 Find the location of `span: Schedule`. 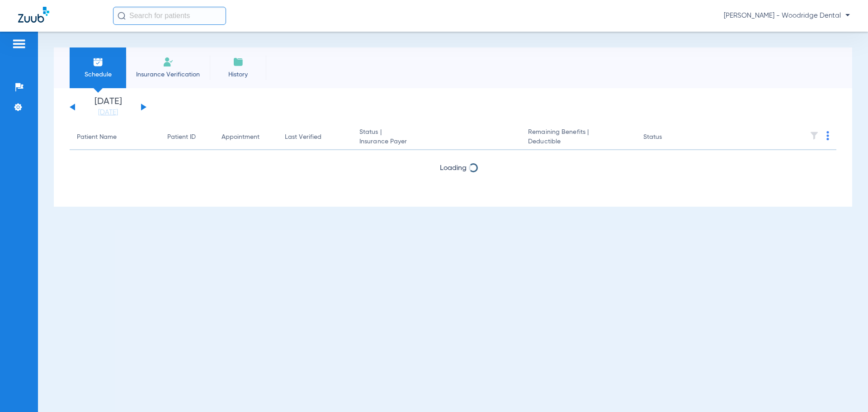

span: Schedule is located at coordinates (98, 74).